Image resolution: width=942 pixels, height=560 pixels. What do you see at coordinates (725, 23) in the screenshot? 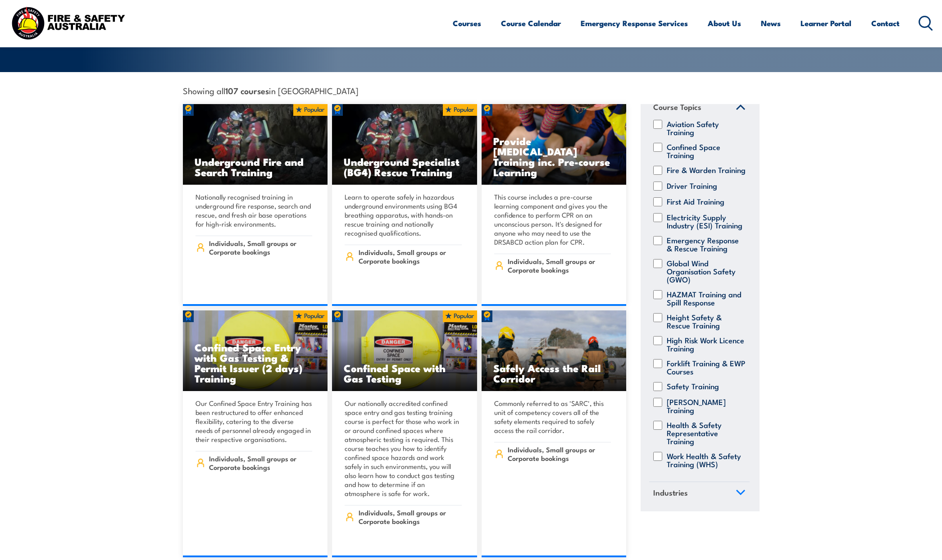
I see `a: About Us` at bounding box center [725, 23].